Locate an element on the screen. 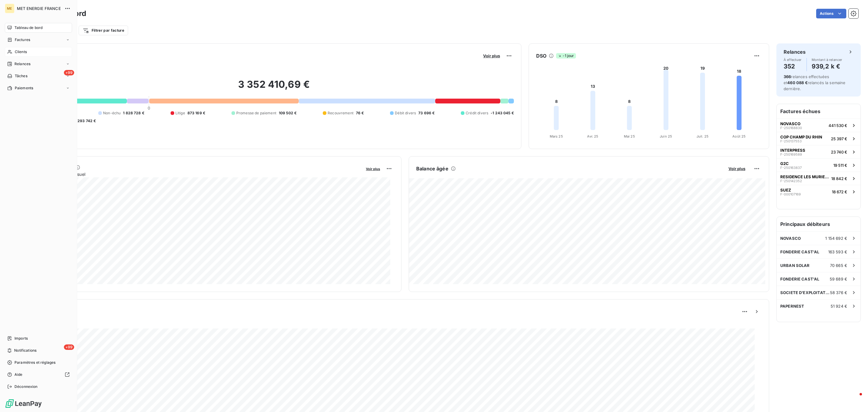  span: F-250169589 is located at coordinates (791, 154).